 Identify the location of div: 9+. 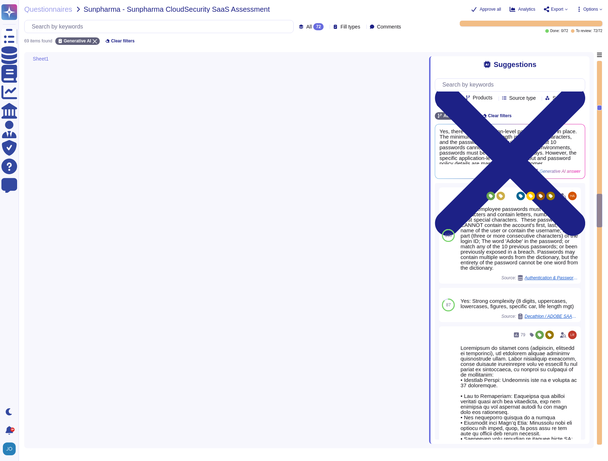
(12, 430).